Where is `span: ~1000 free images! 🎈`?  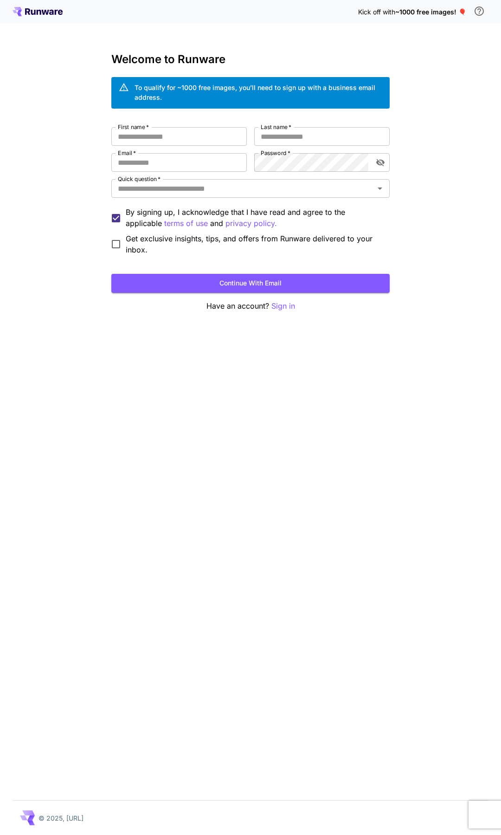 span: ~1000 free images! 🎈 is located at coordinates (431, 12).